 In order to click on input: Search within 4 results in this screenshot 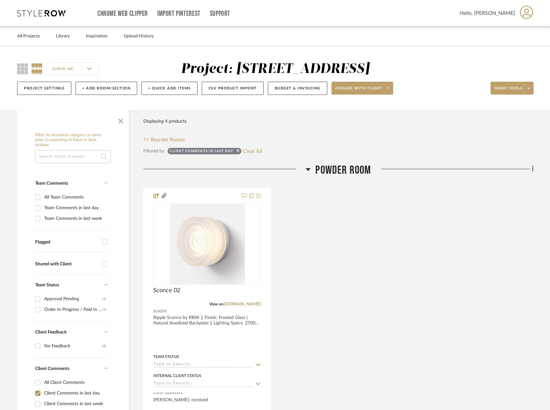, I will do `click(73, 157)`.